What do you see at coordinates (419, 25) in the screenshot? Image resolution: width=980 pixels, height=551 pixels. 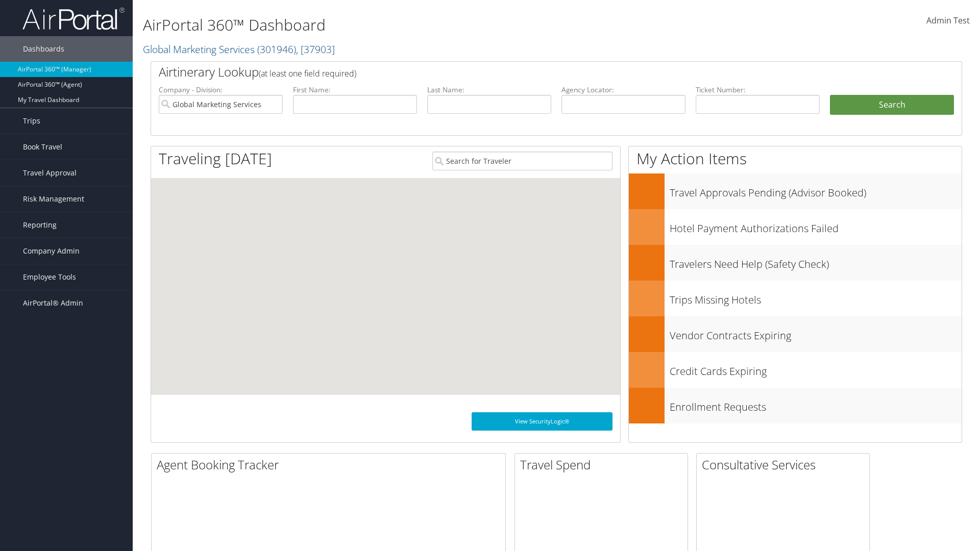 I see `h1: AirPortal 360™ Dashboard` at bounding box center [419, 25].